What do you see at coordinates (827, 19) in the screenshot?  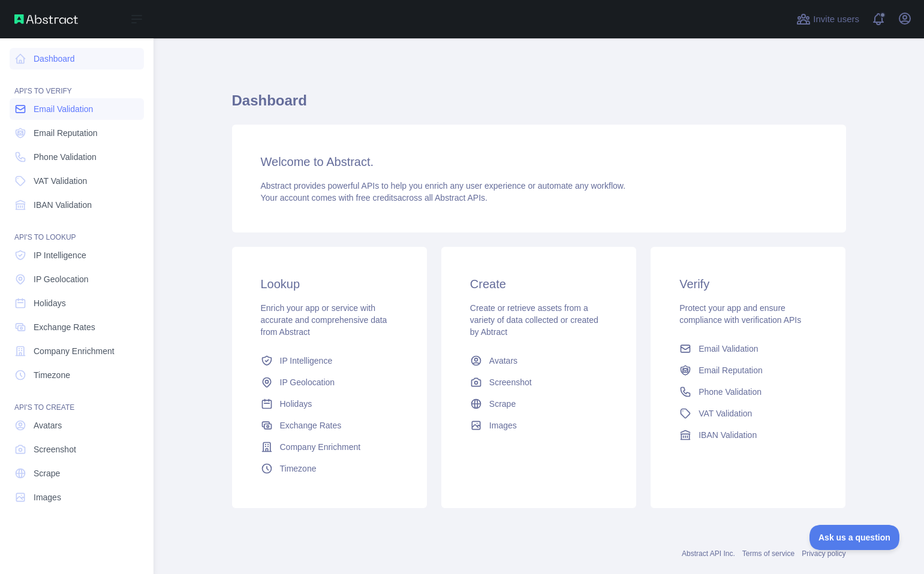 I see `button: Invite users` at bounding box center [827, 19].